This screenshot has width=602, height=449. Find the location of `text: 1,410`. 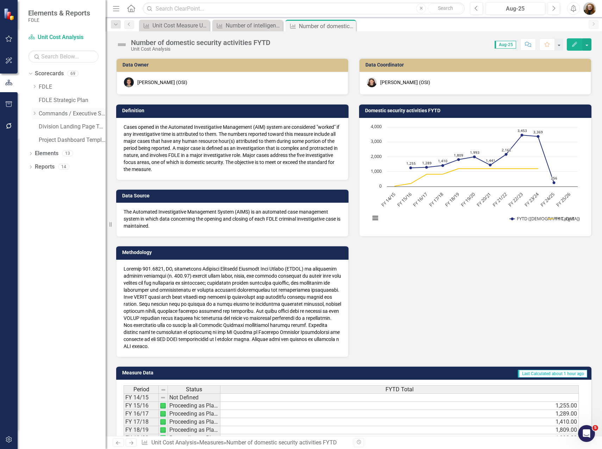

text: 1,410 is located at coordinates (443, 161).